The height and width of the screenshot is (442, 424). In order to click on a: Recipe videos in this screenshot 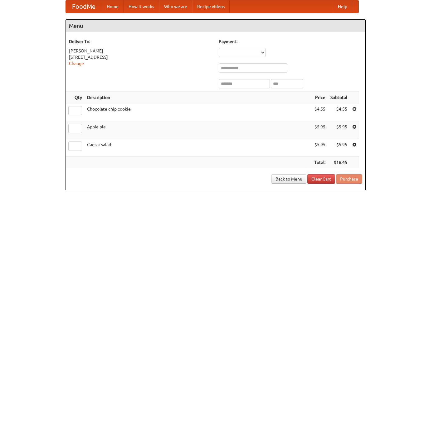, I will do `click(211, 7)`.